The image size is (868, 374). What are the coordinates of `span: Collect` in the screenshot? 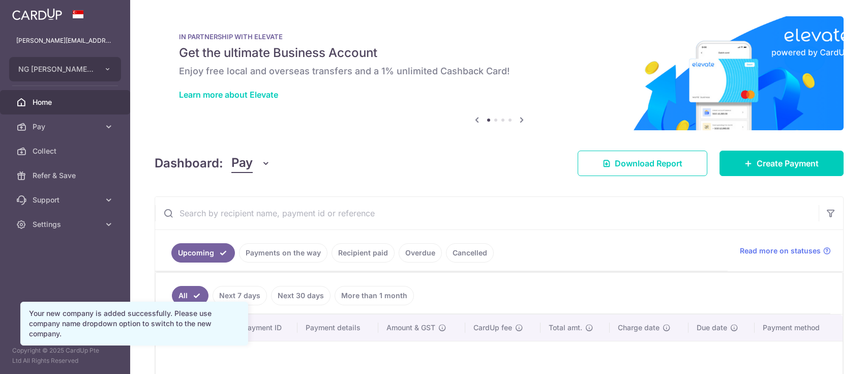 It's located at (66, 151).